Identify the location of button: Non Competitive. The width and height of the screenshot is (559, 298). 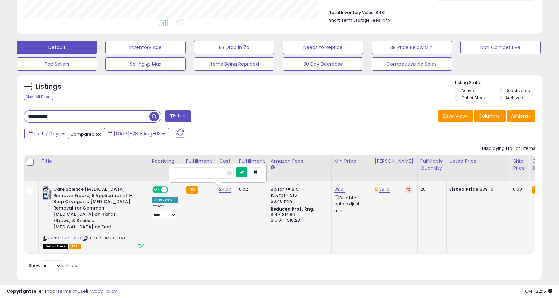
(500, 47).